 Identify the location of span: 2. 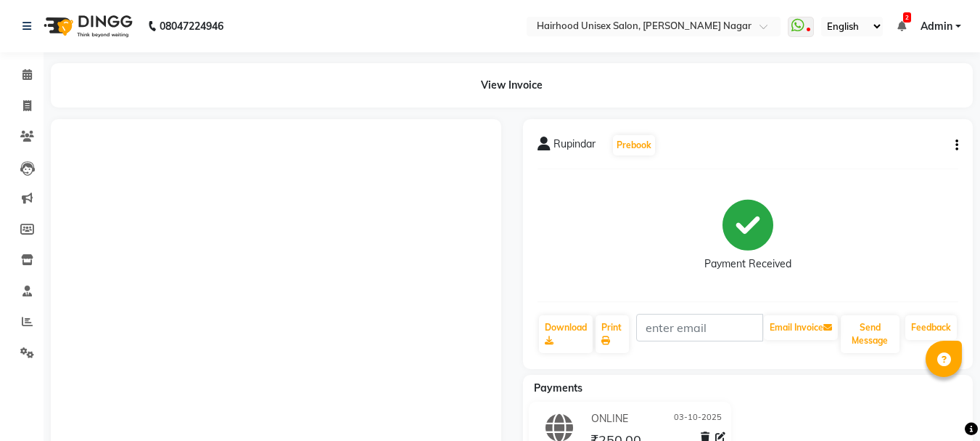
(907, 18).